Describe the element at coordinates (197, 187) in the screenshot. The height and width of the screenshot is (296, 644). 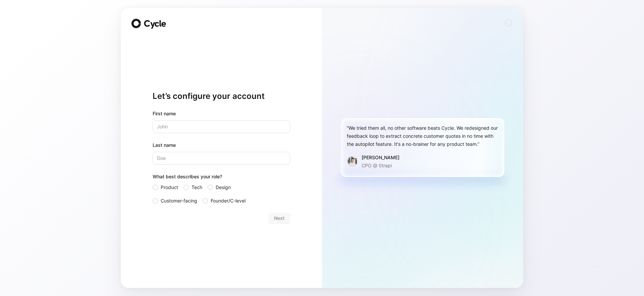
I see `span: Tech` at that location.